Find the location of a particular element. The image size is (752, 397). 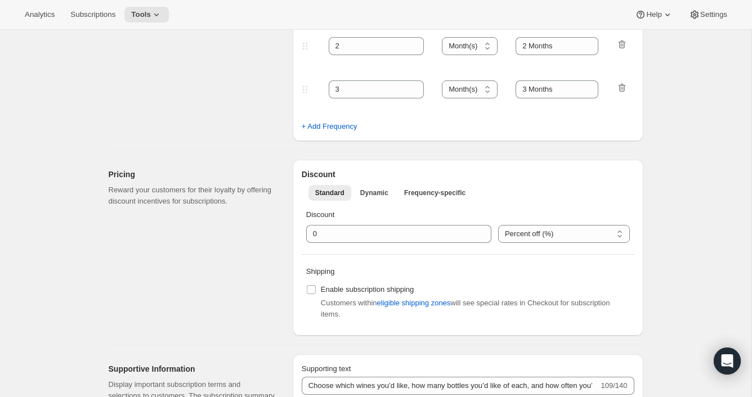

input: 10 is located at coordinates (390, 234).